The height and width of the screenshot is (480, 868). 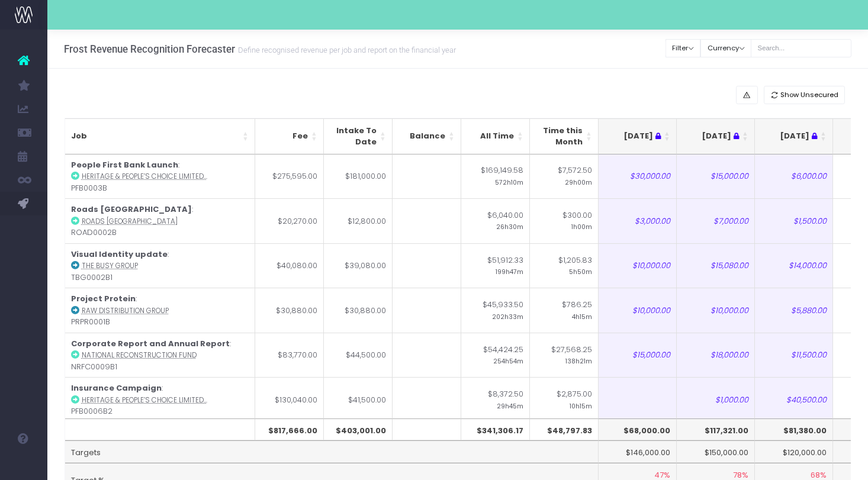 I want to click on strong: Project Protein, so click(x=103, y=298).